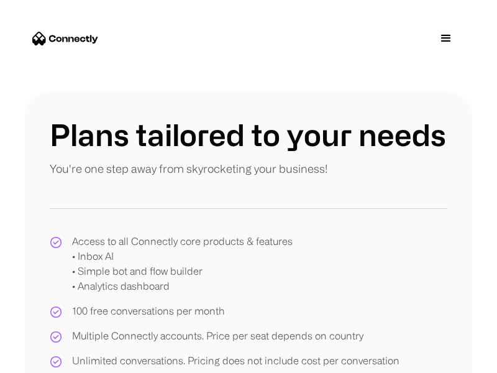  Describe the element at coordinates (188, 168) in the screenshot. I see `p: You're one step away from skyrocketing your business!` at that location.